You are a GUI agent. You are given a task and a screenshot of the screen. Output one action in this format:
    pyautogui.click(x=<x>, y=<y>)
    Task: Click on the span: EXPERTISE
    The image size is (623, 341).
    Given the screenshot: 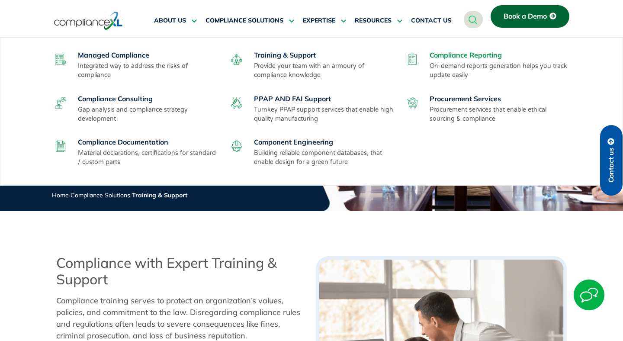 What is the action you would take?
    pyautogui.click(x=319, y=21)
    